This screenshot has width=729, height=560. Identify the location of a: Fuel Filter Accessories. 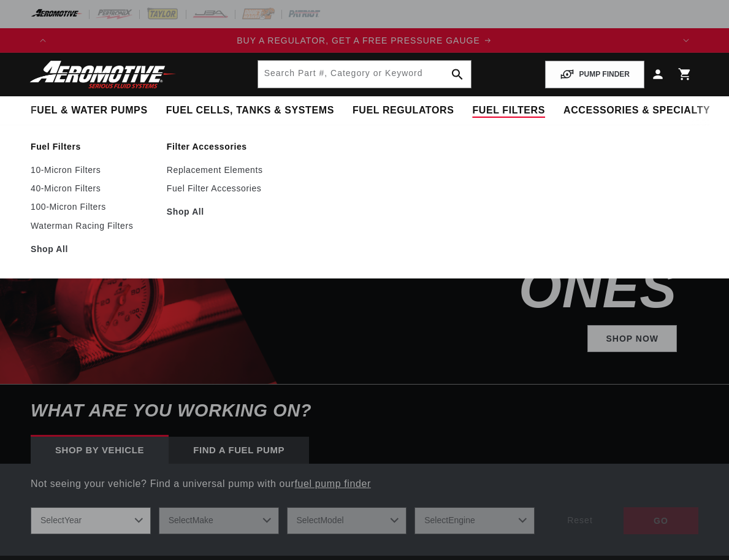
(228, 188).